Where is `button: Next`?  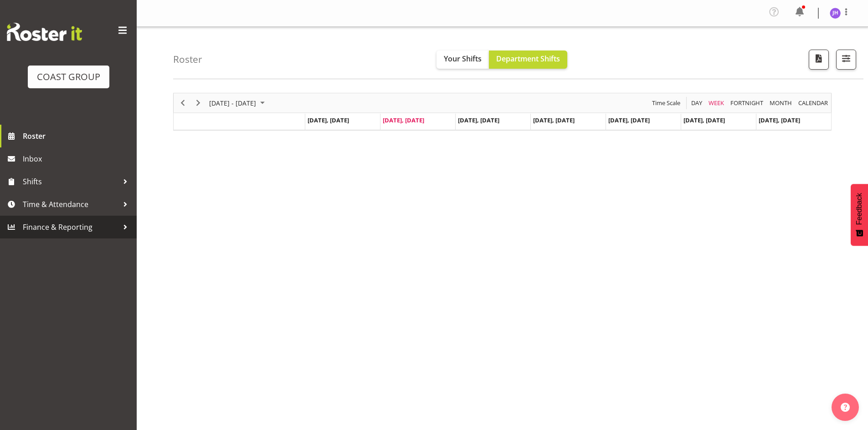 button: Next is located at coordinates (198, 103).